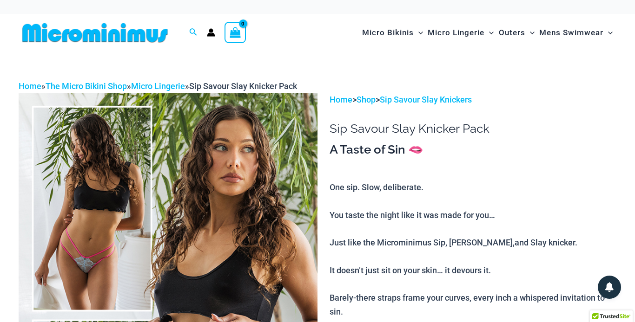  I want to click on span: Micro Bikinis, so click(388, 33).